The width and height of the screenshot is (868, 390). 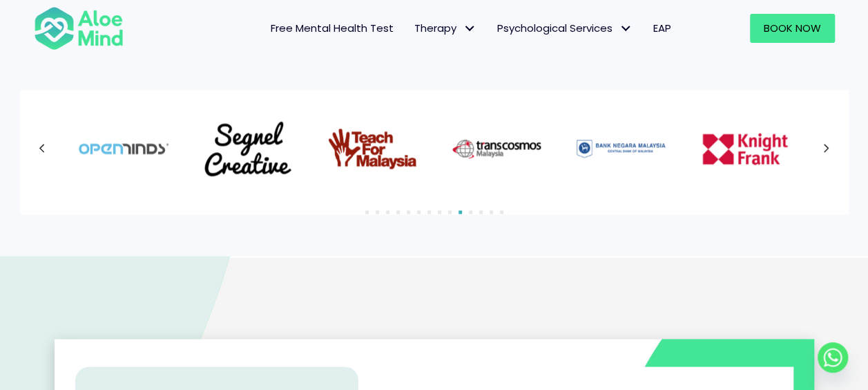 What do you see at coordinates (445, 27) in the screenshot?
I see `span: Therapy` at bounding box center [445, 27].